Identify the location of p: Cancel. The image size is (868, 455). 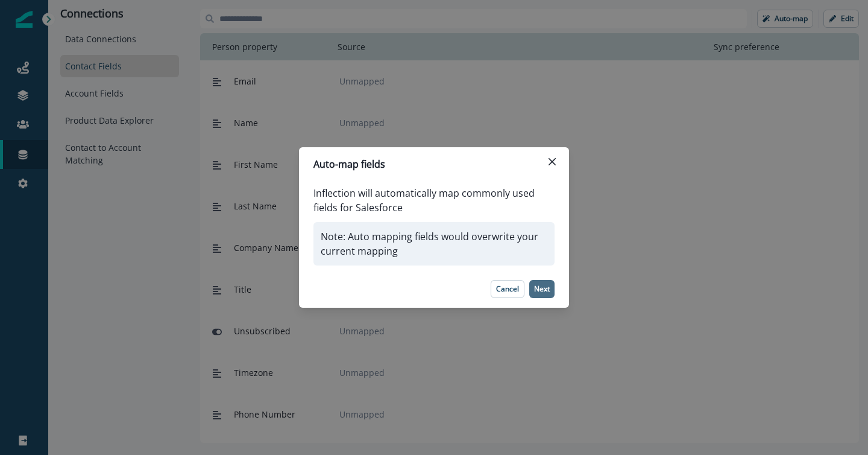
(508, 289).